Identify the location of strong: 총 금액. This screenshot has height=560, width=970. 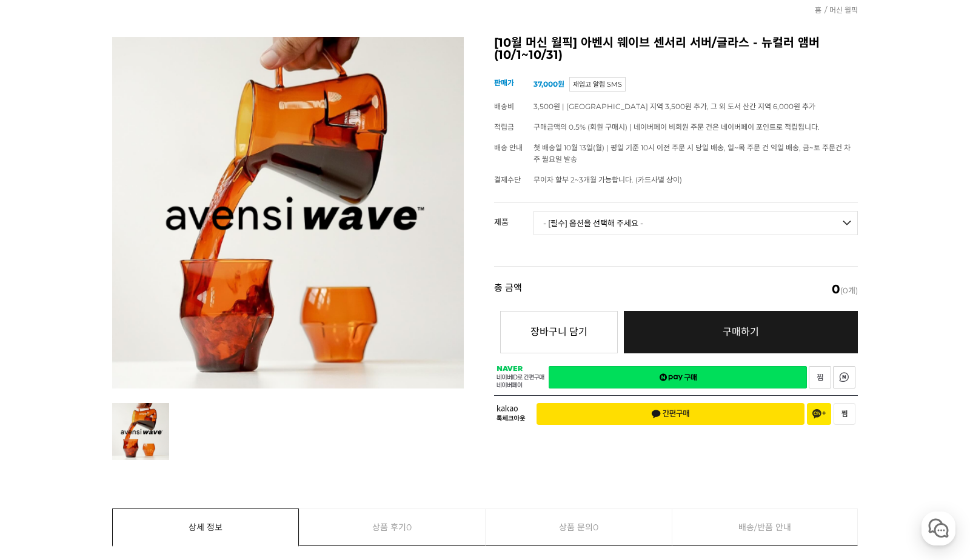
(508, 289).